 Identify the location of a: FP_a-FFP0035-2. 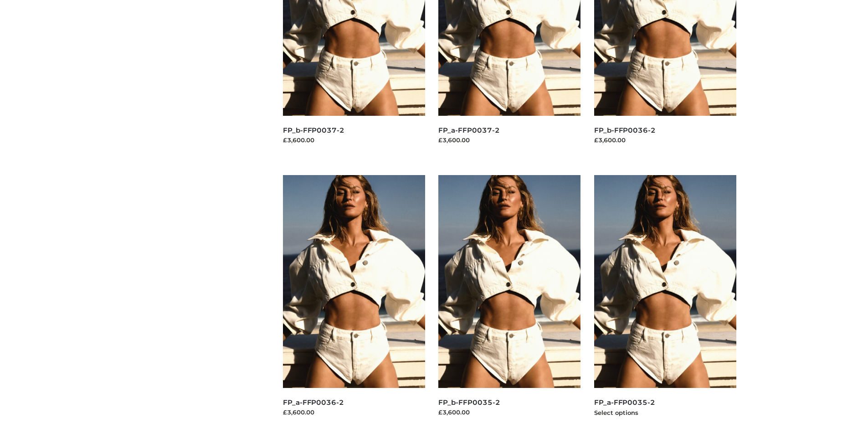
(625, 402).